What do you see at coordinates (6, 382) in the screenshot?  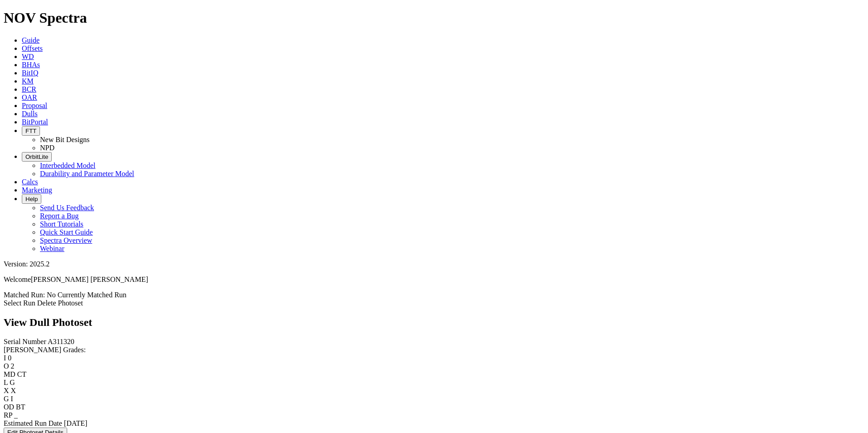 I see `label: L` at bounding box center [6, 382].